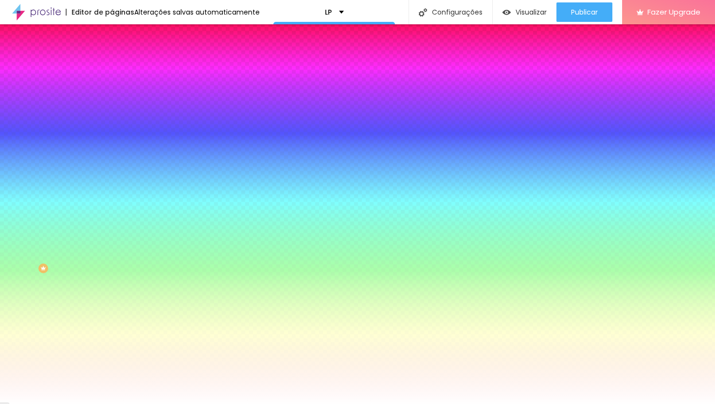 The image size is (715, 404). I want to click on div: Alterações salvas automaticamente, so click(197, 12).